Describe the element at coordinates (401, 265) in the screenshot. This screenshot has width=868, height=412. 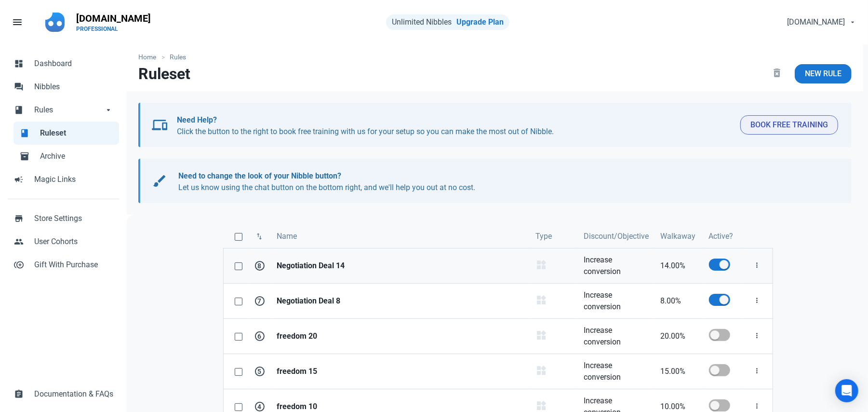
I see `strong: Negotiation Deal 14` at that location.